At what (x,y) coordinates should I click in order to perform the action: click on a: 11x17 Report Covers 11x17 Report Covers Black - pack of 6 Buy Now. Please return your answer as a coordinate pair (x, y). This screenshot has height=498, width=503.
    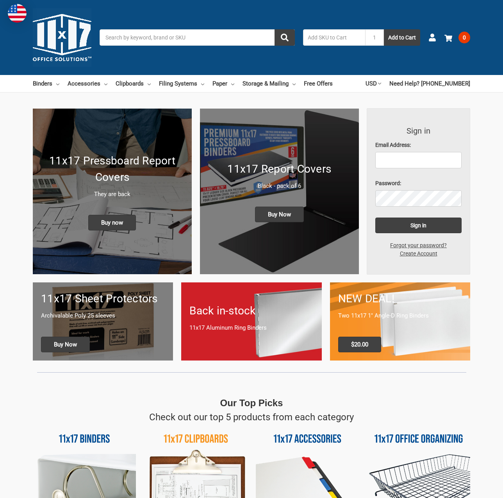
    Looking at the image, I should click on (279, 191).